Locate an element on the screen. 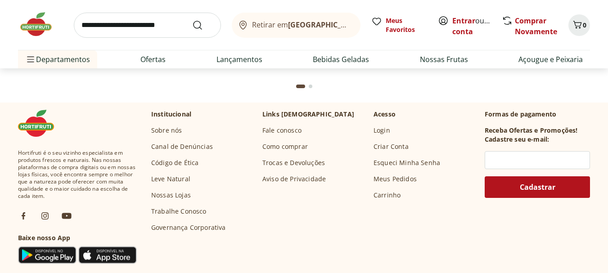 Image resolution: width=608 pixels, height=273 pixels. button: Menu is located at coordinates (31, 59).